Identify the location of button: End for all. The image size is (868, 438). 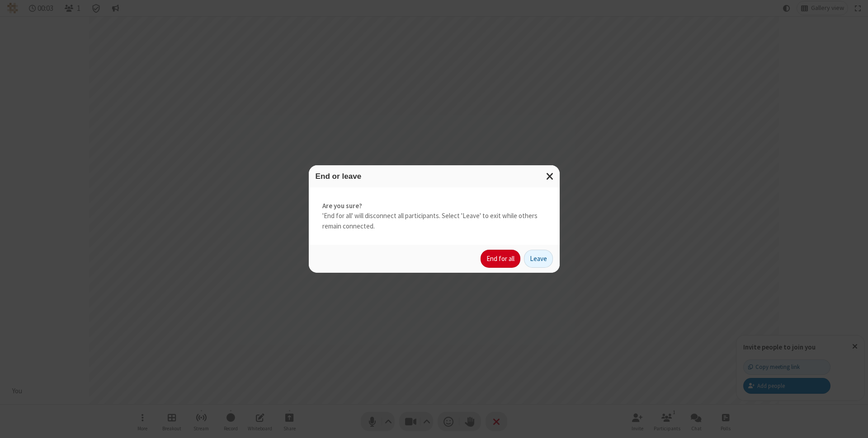
(501, 259).